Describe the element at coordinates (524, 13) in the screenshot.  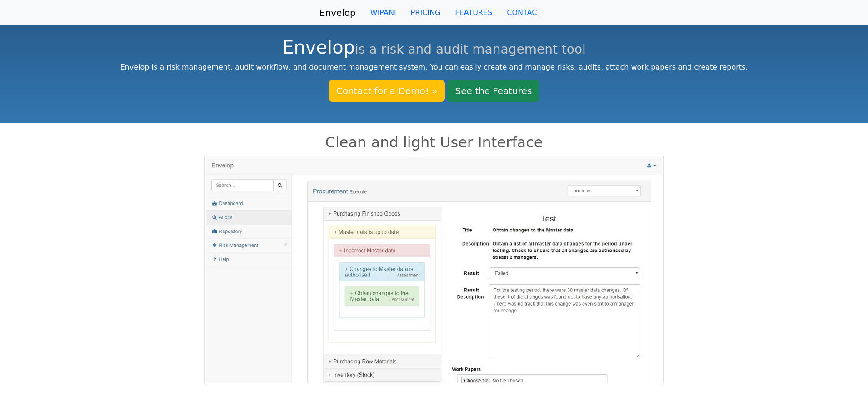
I see `a: CONTACT` at that location.